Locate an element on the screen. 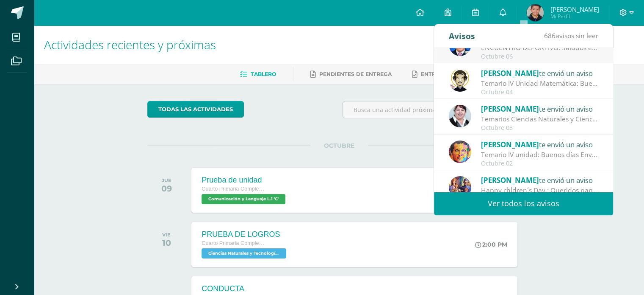  div: 10 is located at coordinates (167, 242).